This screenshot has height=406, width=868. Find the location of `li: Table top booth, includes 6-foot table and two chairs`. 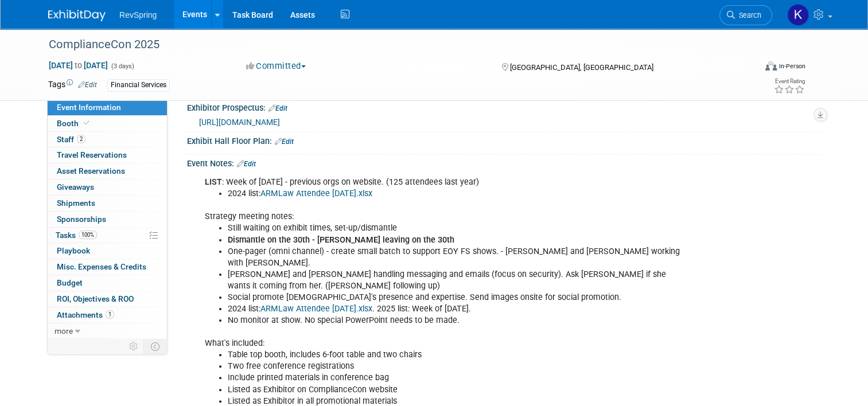

li: Table top booth, includes 6-foot table and two chairs is located at coordinates (459, 355).